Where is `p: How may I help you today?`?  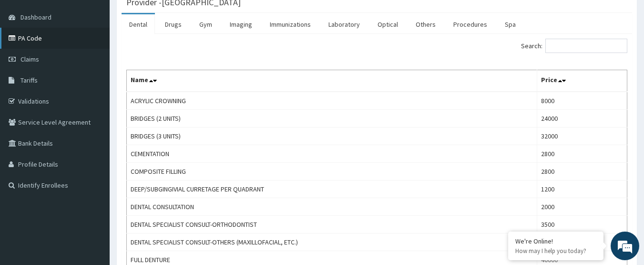 p: How may I help you today? is located at coordinates (556, 251).